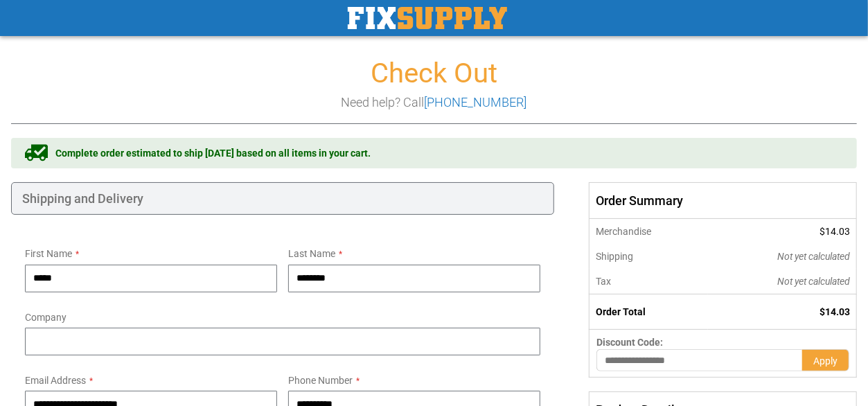 This screenshot has width=868, height=406. Describe the element at coordinates (826, 360) in the screenshot. I see `button: Apply` at that location.